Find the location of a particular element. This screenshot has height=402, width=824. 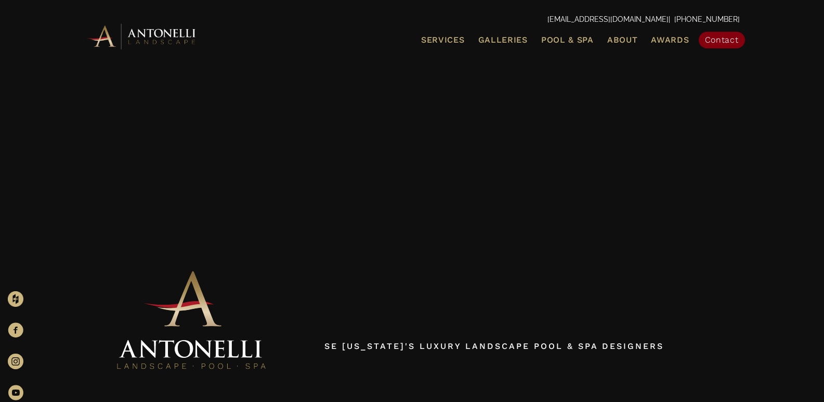

a: Services is located at coordinates (443, 40).